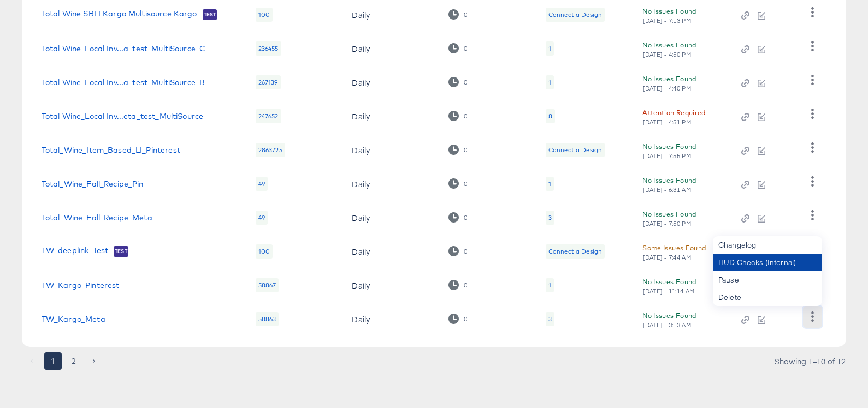 The height and width of the screenshot is (408, 868). Describe the element at coordinates (73, 361) in the screenshot. I see `button: Go to page 2` at that location.